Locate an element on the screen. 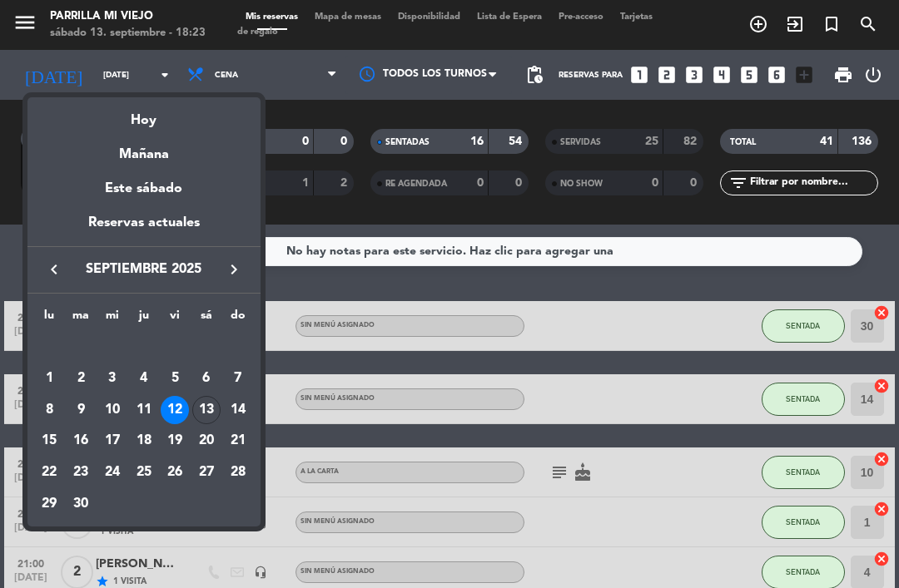 The image size is (899, 588). td: 14 de septiembre de 2025 is located at coordinates (238, 410).